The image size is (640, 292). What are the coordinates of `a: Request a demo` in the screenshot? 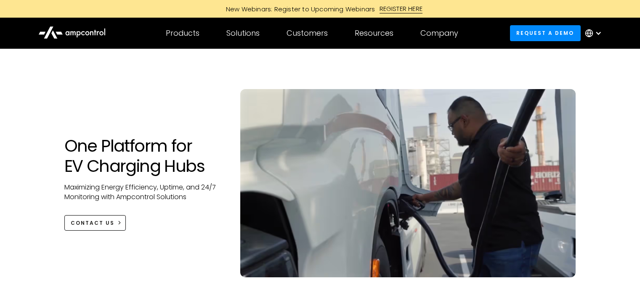 It's located at (545, 33).